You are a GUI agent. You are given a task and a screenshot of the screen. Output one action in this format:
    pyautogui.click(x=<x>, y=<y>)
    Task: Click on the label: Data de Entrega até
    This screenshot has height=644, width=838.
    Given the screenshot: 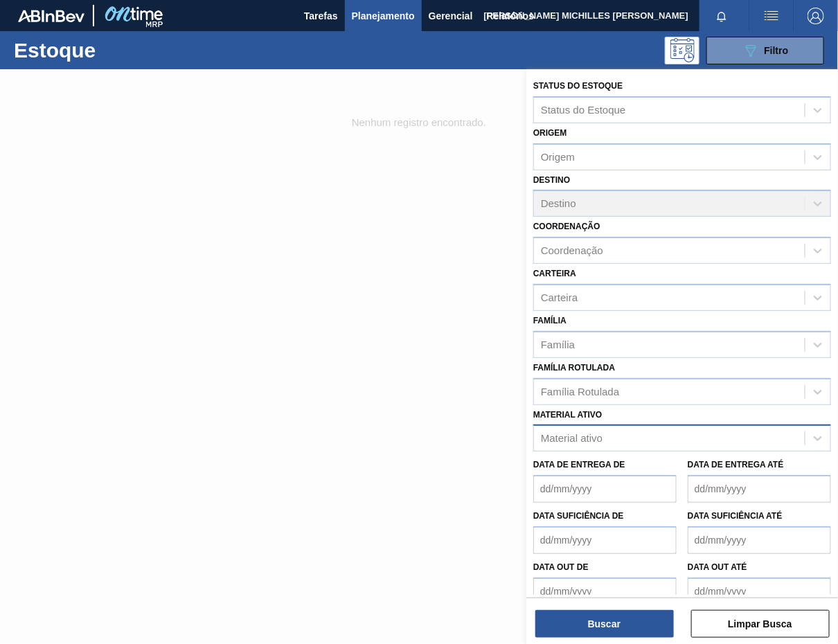 What is the action you would take?
    pyautogui.click(x=735, y=465)
    